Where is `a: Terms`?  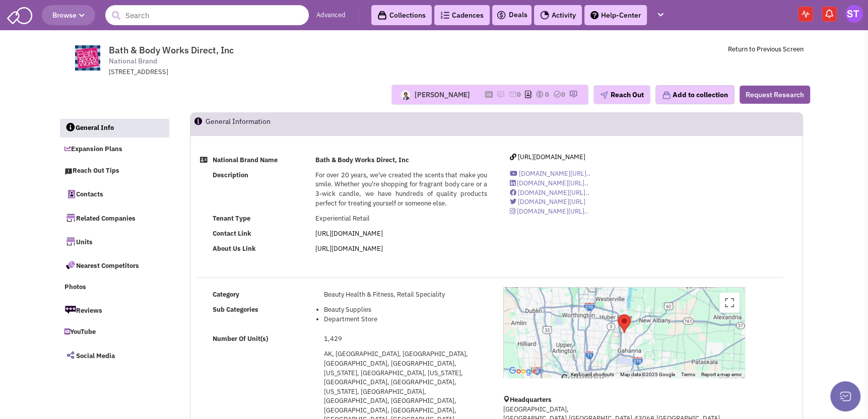
a: Terms is located at coordinates (688, 374).